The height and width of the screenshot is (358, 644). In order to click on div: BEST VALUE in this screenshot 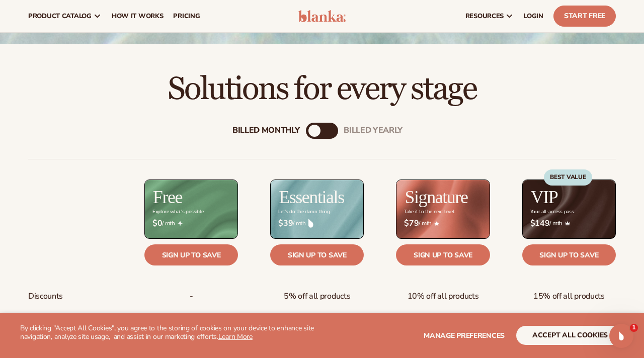, I will do `click(568, 178)`.